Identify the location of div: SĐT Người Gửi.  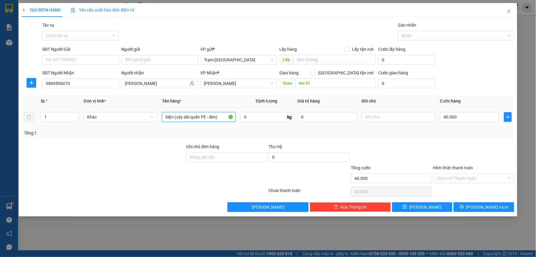
(81, 49).